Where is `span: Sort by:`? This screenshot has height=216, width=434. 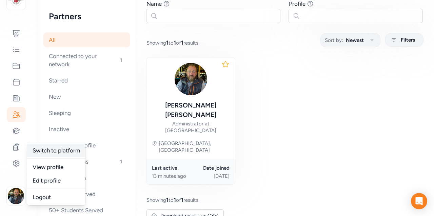
span: Sort by: is located at coordinates (334, 40).